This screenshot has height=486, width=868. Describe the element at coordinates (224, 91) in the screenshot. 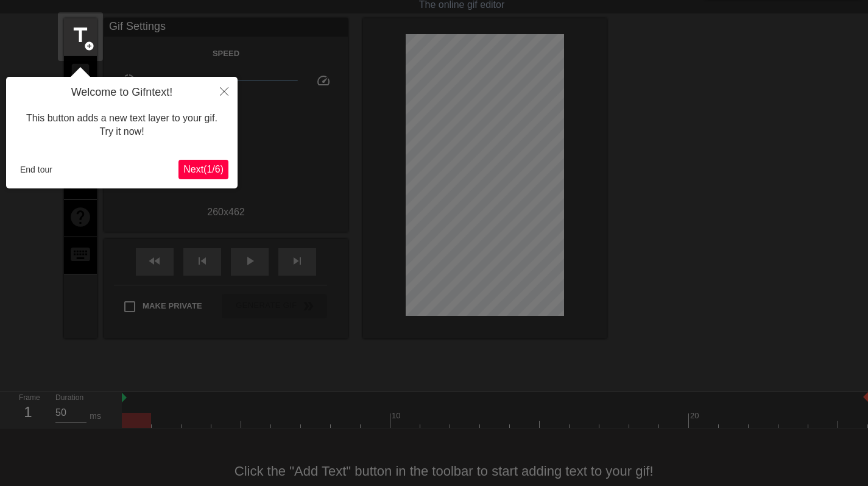

I see `button: Close` at that location.